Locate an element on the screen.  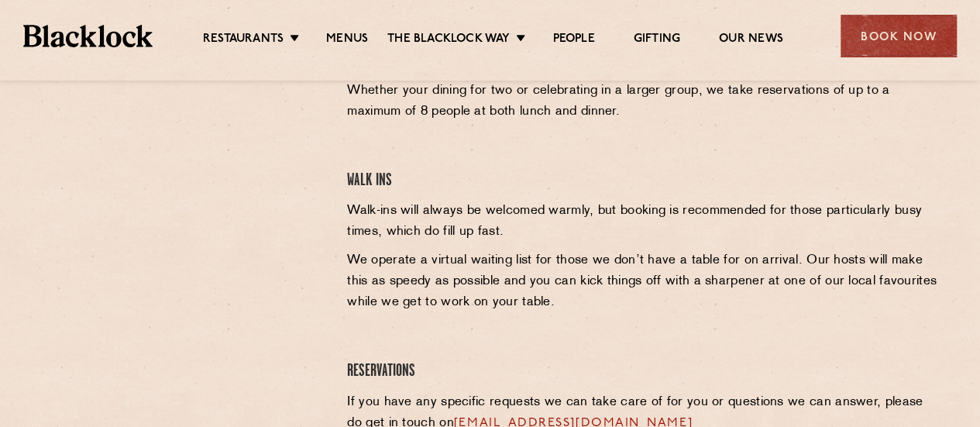
p: We operate a virtual waiting list for those we don’t have a table for on arrival. Our hosts will ... is located at coordinates (644, 282).